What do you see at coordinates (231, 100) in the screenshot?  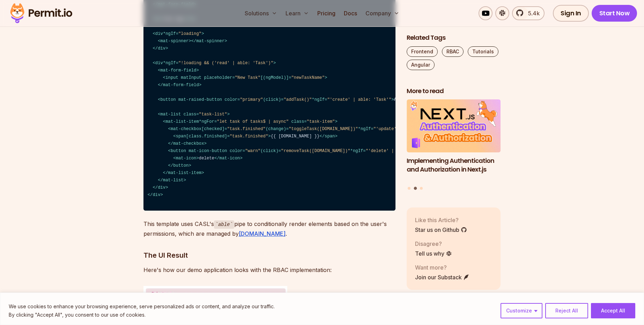 I see `span: color` at bounding box center [231, 100].